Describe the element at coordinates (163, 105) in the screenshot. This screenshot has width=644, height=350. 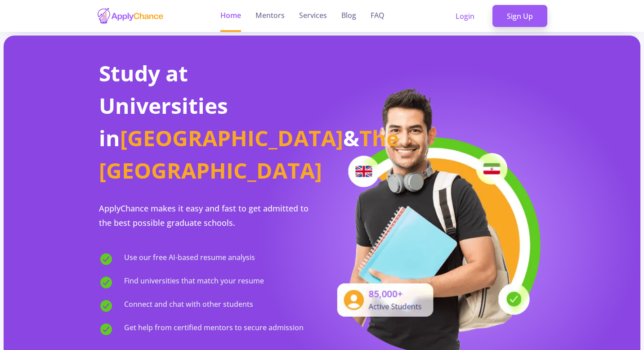
I see `span: Study at Universities in` at that location.